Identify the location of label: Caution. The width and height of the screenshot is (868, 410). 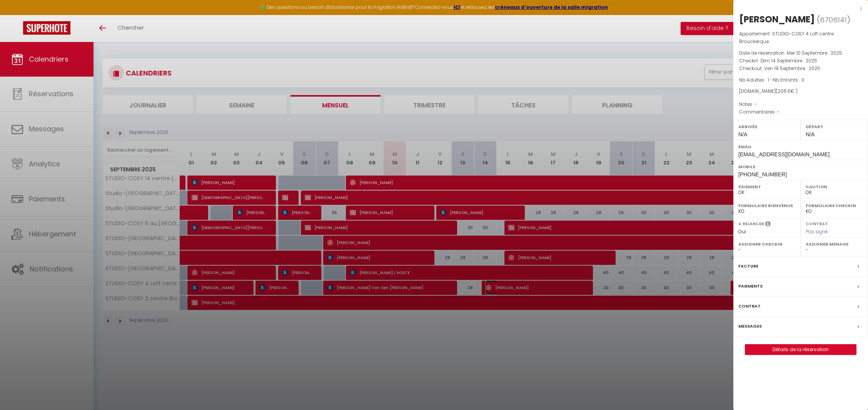
(834, 187).